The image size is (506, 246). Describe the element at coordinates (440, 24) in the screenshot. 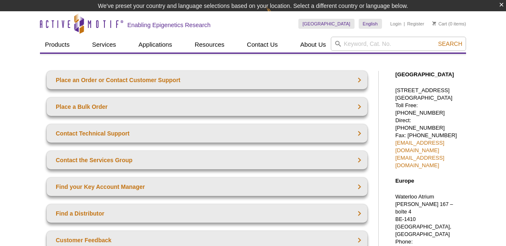

I see `a: Cart` at that location.